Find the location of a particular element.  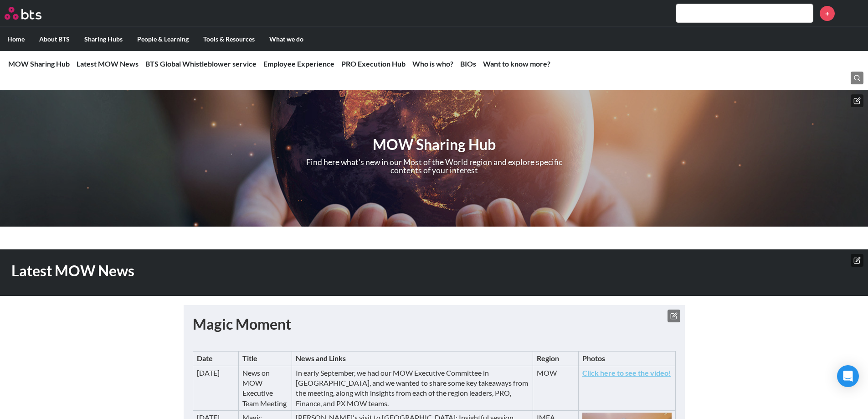

strong: Date is located at coordinates (205, 358).